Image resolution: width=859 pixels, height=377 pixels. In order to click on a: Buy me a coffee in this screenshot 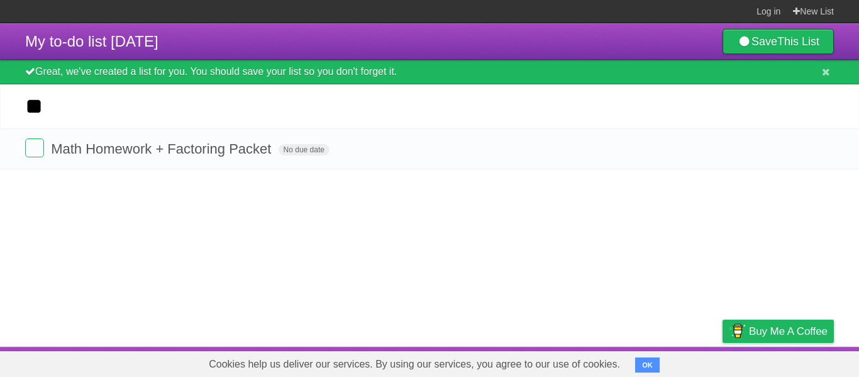, I will do `click(778, 331)`.